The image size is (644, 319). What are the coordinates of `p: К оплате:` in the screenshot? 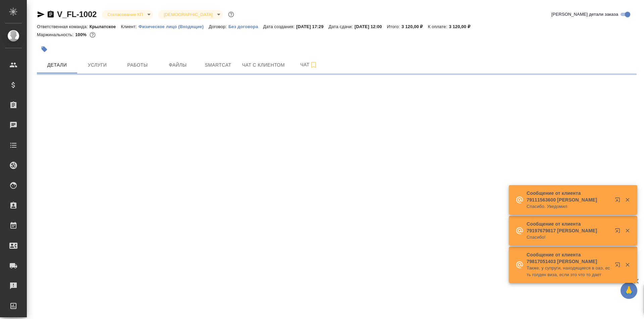 It's located at (439, 26).